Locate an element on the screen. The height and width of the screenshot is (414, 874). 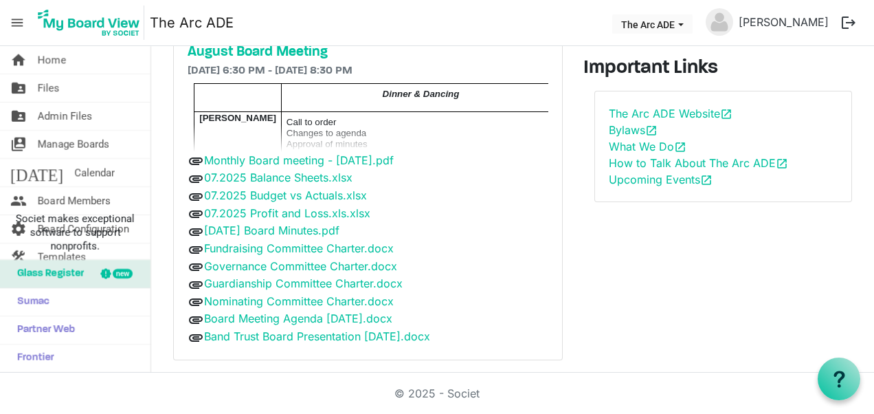
span: Partner Web is located at coordinates (43, 330).